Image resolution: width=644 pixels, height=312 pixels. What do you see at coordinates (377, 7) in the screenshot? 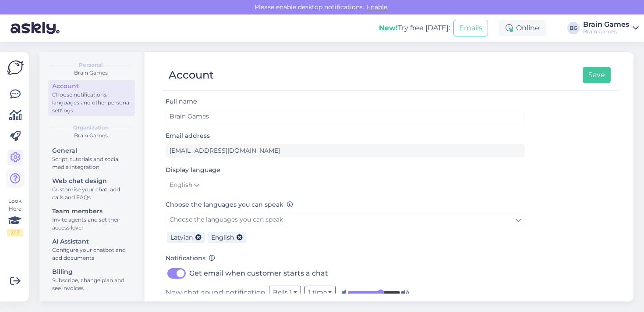
I see `span: Enable` at bounding box center [377, 7].